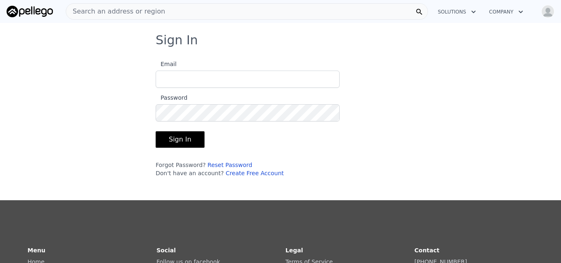 This screenshot has height=263, width=561. Describe the element at coordinates (166, 64) in the screenshot. I see `span: Email` at that location.